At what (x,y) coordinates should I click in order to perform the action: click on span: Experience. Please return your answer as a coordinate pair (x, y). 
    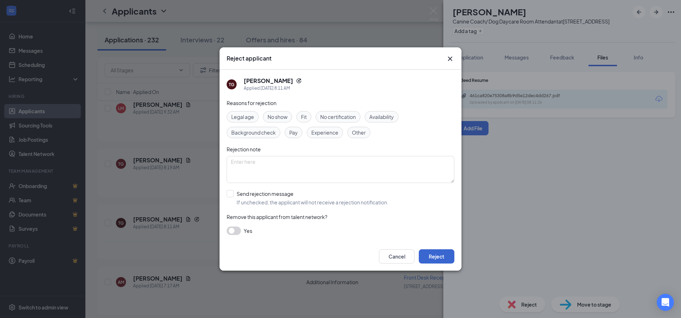
    Looking at the image, I should click on (325, 132).